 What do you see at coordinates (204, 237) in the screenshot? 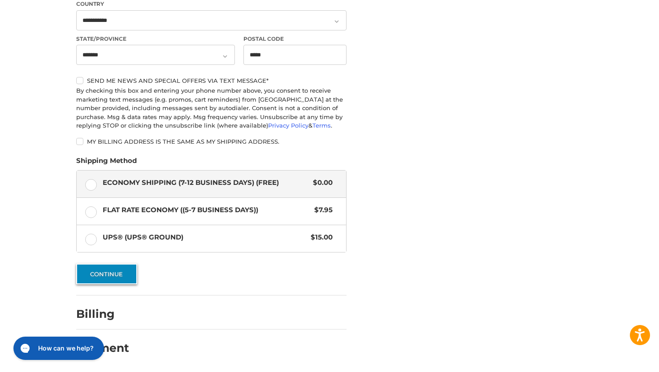
I see `span: UPS® (UPS® Ground)` at bounding box center [204, 237].